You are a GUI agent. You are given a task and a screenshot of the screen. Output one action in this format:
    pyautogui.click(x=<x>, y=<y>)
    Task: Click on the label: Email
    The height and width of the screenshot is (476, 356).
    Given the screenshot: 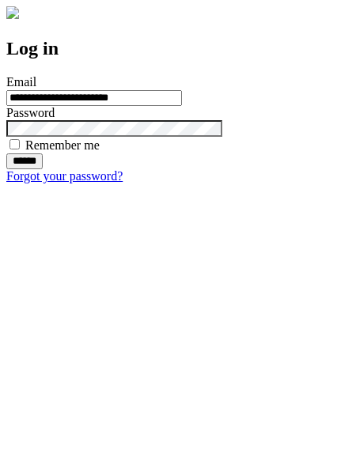 What is the action you would take?
    pyautogui.click(x=21, y=81)
    